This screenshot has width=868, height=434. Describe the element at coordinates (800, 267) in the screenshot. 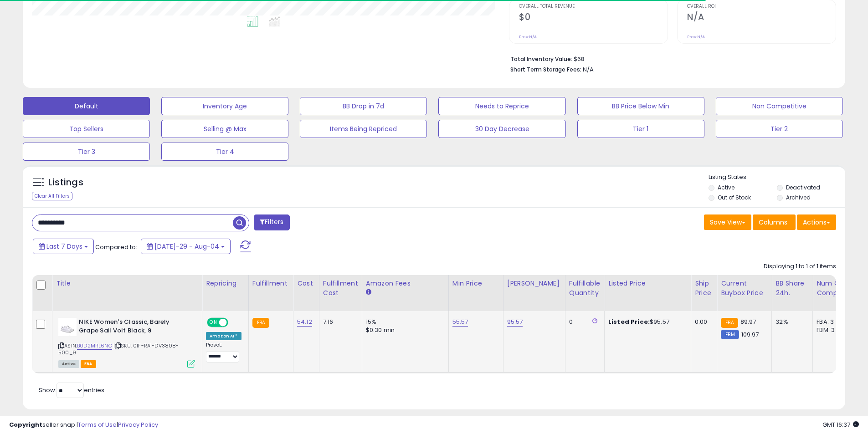

I see `div: Displaying 1 to 1 of 1 items` at that location.